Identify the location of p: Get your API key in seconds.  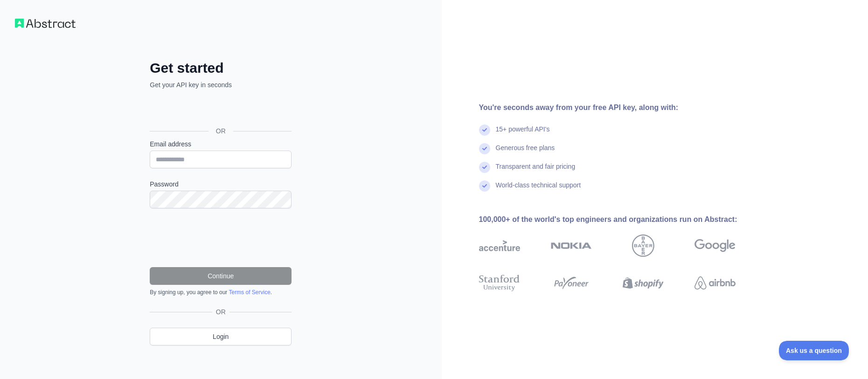
(221, 85).